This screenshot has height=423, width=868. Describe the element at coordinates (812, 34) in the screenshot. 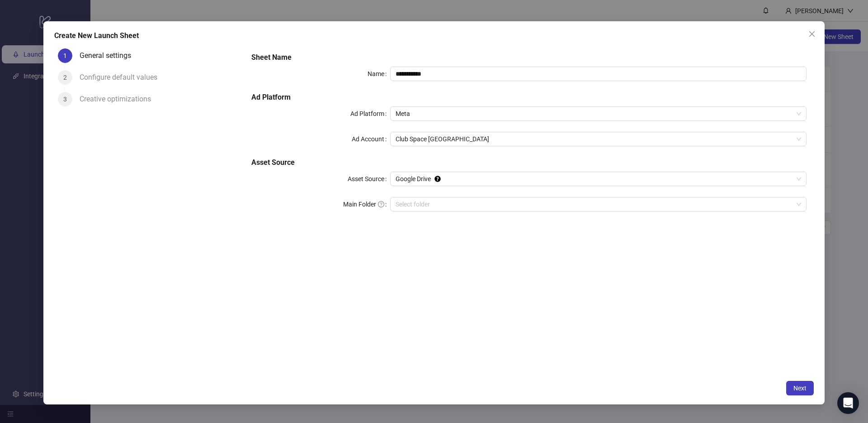

I see `span: close` at that location.